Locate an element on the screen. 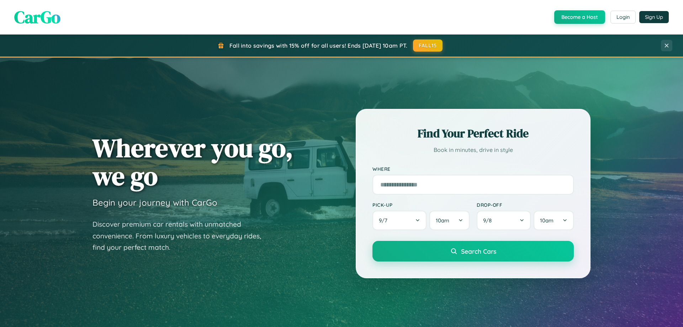 Image resolution: width=683 pixels, height=327 pixels. h2: Find Your Perfect Ride is located at coordinates (473, 133).